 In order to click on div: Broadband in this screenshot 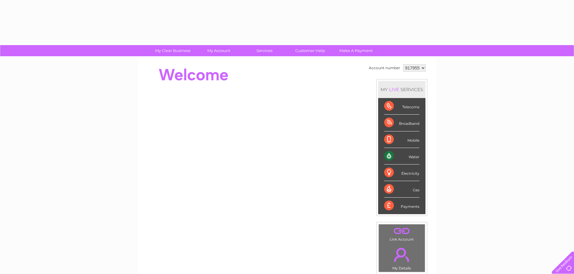, I will do `click(401, 123)`.